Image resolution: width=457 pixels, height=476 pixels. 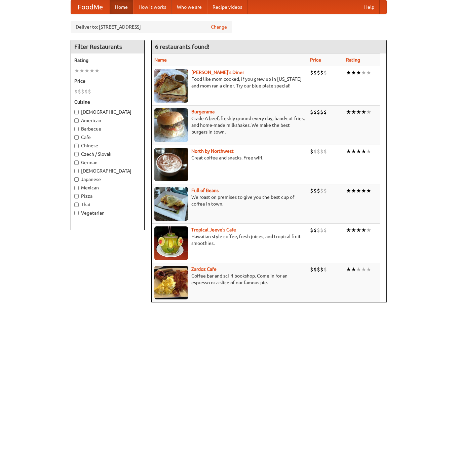 What do you see at coordinates (107, 204) in the screenshot?
I see `label: Thai` at bounding box center [107, 204].